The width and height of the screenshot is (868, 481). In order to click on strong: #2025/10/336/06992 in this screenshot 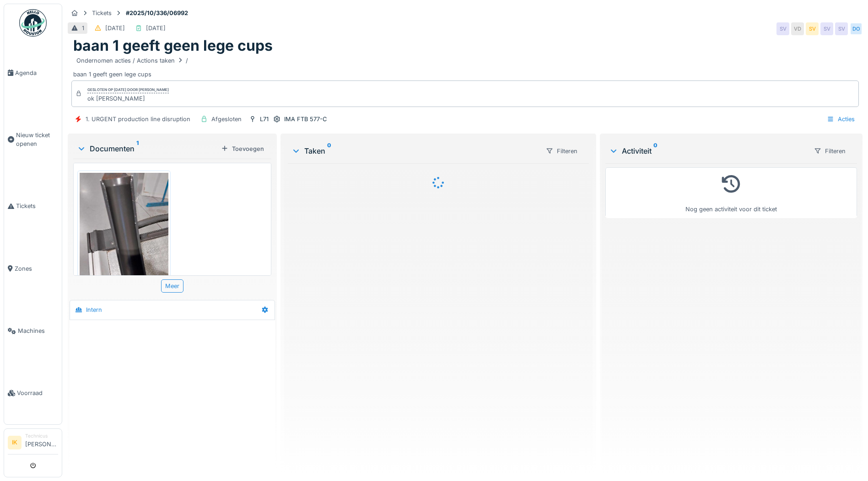, I will do `click(157, 13)`.